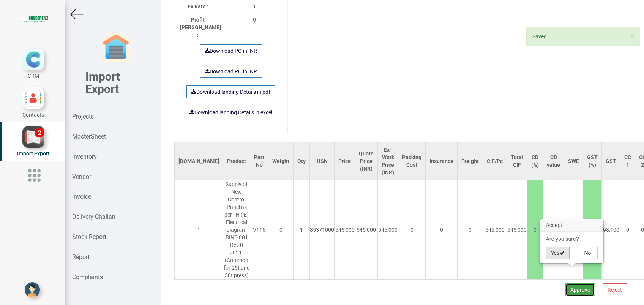 This screenshot has width=644, height=305. I want to click on strong: Complaints, so click(87, 277).